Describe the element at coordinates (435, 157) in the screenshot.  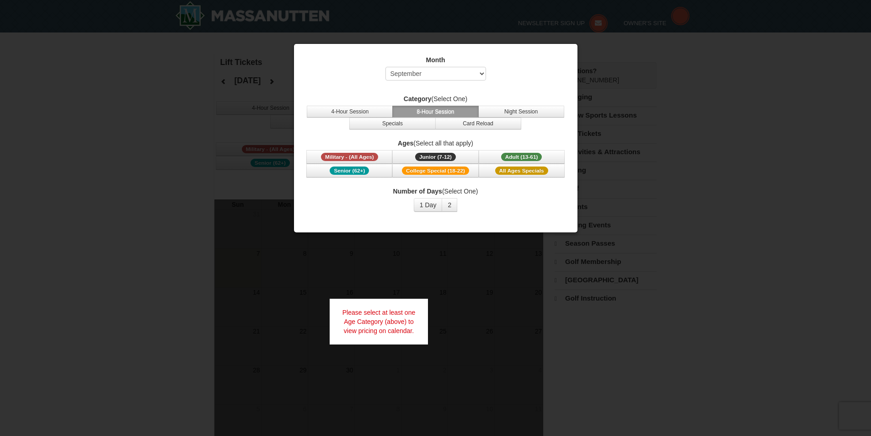
I see `span: Junior (7-12)` at that location.